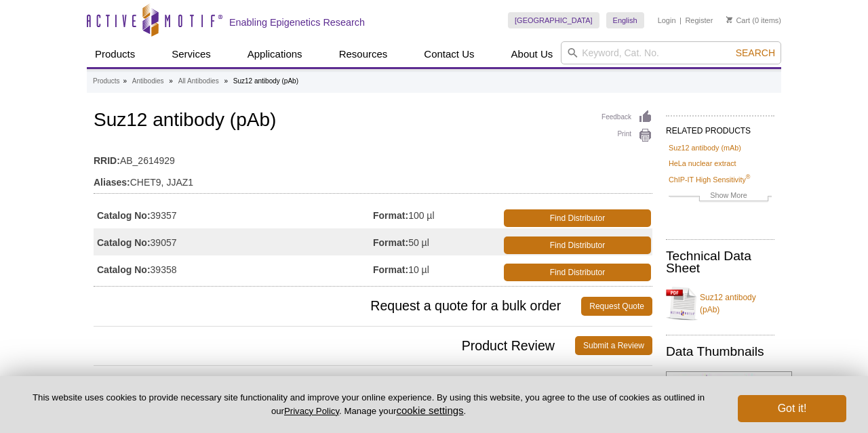  What do you see at coordinates (627, 136) in the screenshot?
I see `a: Print` at bounding box center [627, 136].